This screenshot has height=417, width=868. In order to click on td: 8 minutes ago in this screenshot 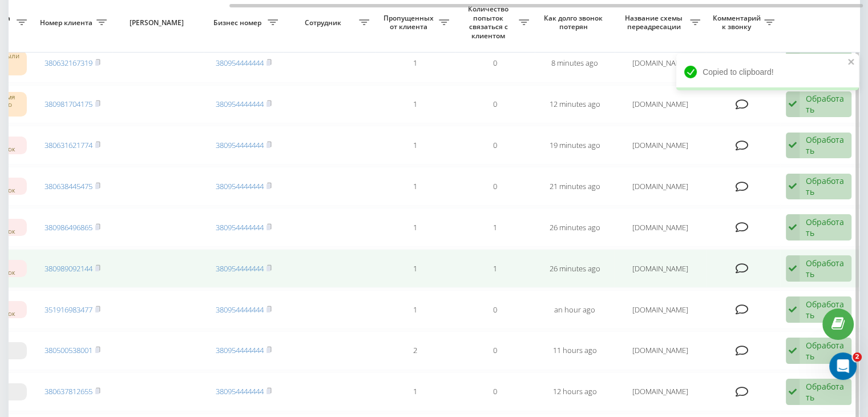, I will do `click(574, 63)`.